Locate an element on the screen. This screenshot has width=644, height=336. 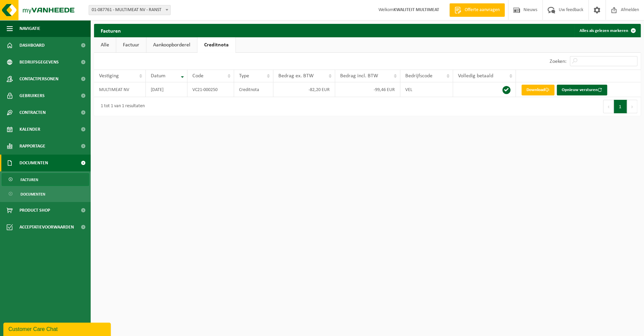
a: Documenten is located at coordinates (45, 194).